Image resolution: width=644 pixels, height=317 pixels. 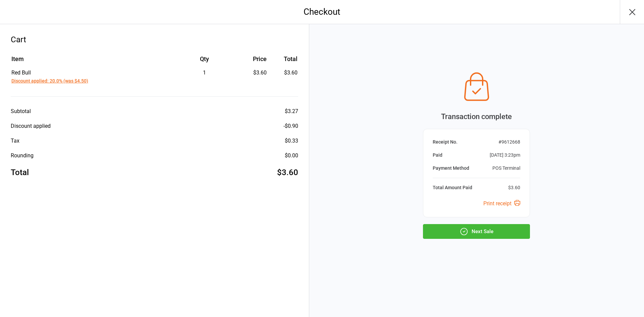 What do you see at coordinates (50, 81) in the screenshot?
I see `button: Discount applied: 20.0% (was $4.50)` at bounding box center [50, 81].